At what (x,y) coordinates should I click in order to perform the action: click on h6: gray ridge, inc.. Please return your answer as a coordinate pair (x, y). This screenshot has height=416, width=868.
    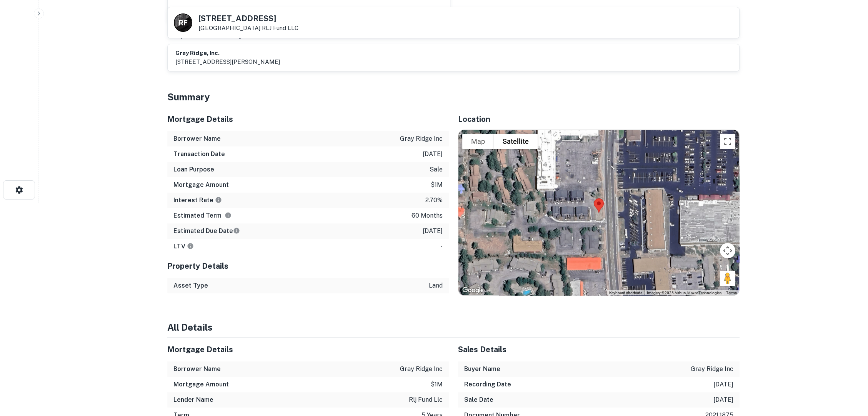
    Looking at the image, I should click on (228, 53).